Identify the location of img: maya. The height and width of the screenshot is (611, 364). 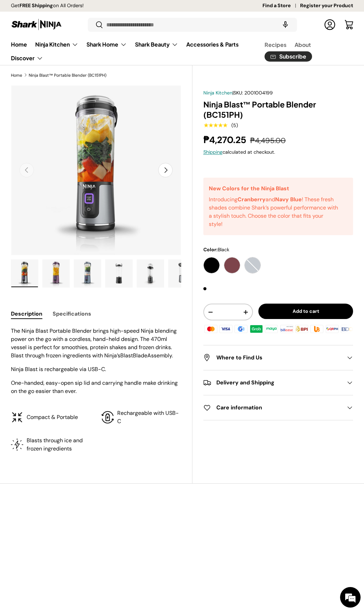
(272, 329).